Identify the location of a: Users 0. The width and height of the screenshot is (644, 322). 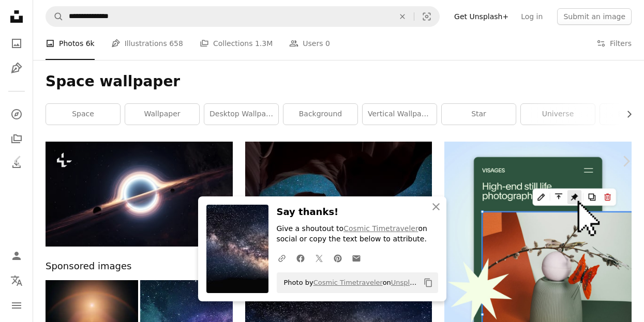
(309, 44).